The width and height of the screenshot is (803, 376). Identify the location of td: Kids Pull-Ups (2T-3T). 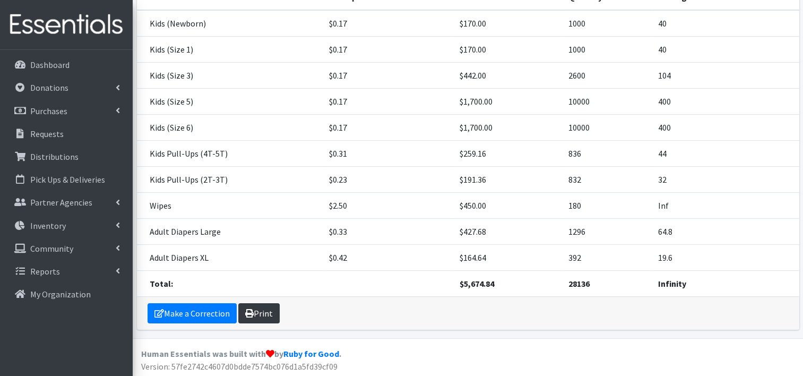
(230, 179).